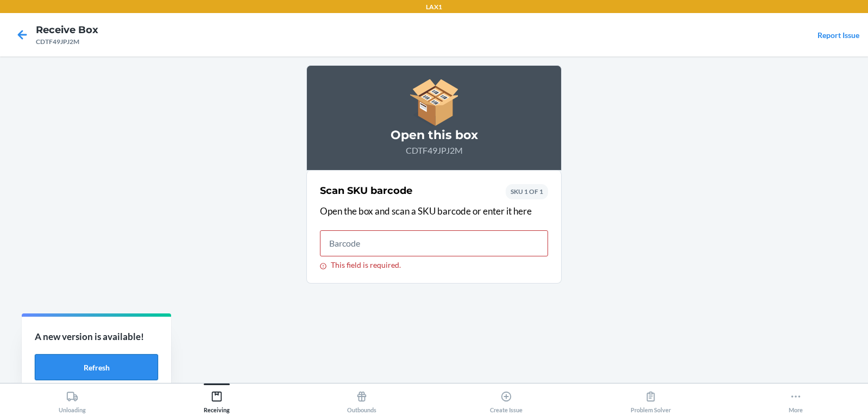 This screenshot has height=415, width=868. I want to click on button: Problem Solver, so click(651, 398).